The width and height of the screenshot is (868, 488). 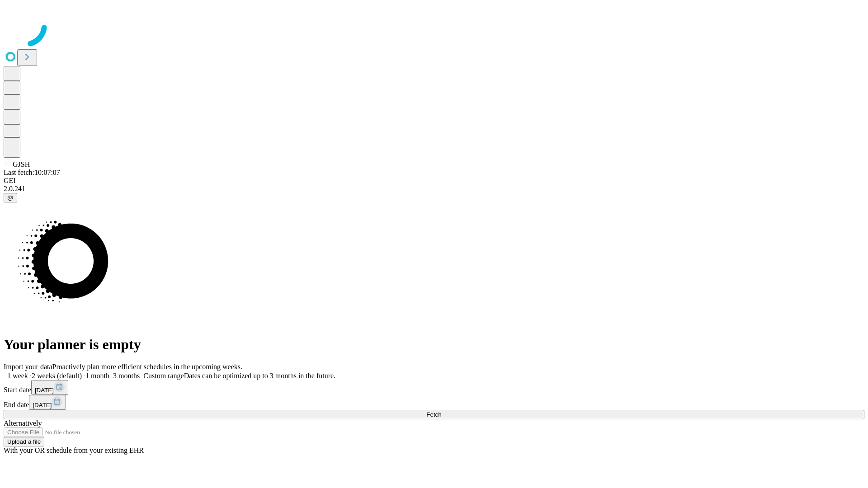 I want to click on span: 2 weeks (default), so click(x=57, y=375).